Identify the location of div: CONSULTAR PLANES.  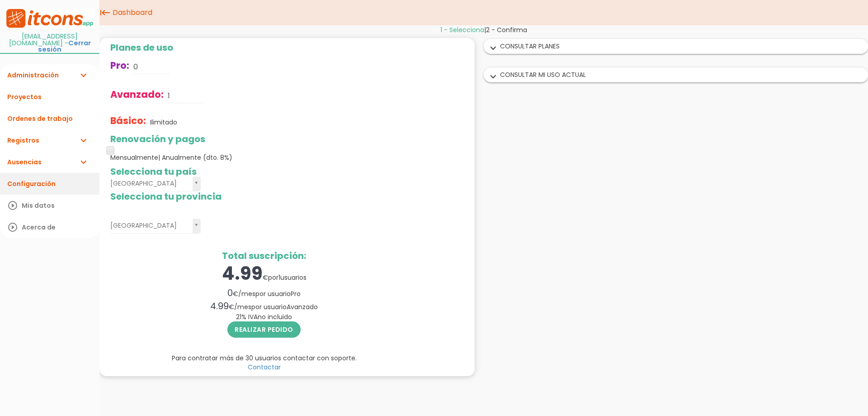
(676, 46).